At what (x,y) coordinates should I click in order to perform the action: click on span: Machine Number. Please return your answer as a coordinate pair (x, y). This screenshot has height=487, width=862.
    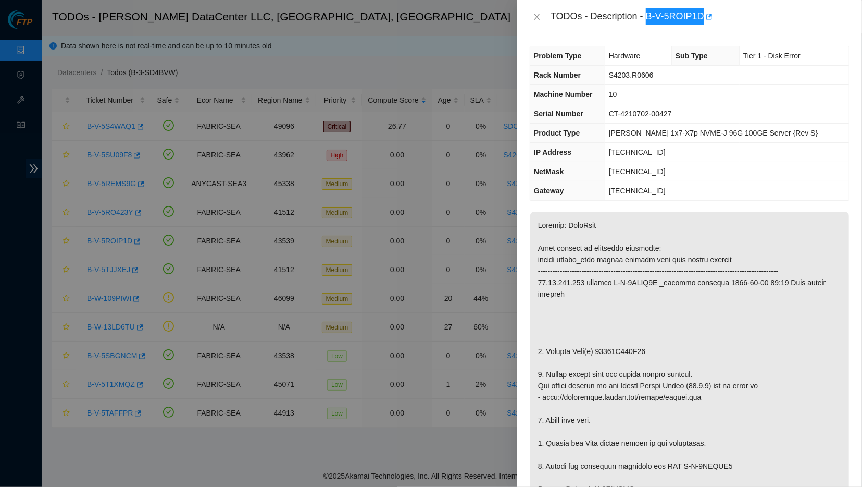
    Looking at the image, I should click on (563, 94).